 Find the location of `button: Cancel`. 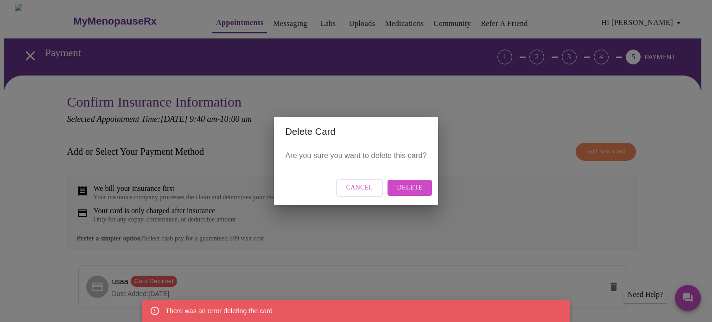

button: Cancel is located at coordinates (360, 188).